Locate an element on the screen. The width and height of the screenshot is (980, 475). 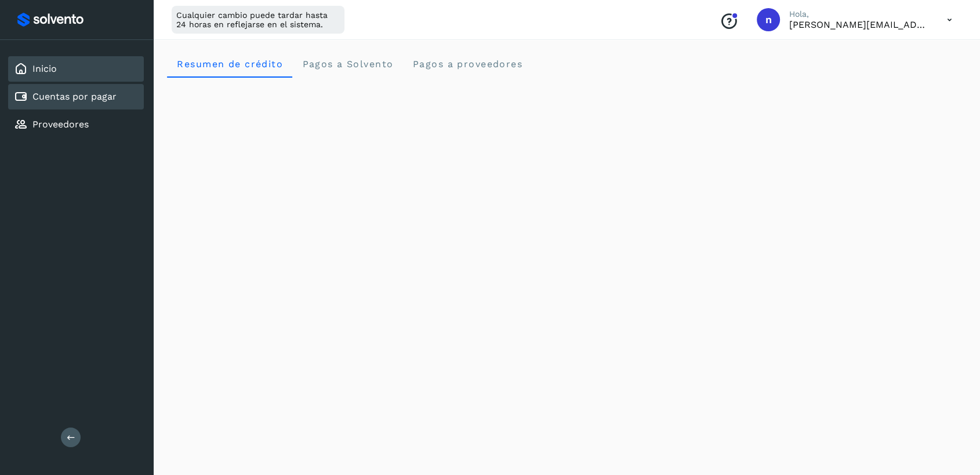
a: Inicio is located at coordinates (45, 68).